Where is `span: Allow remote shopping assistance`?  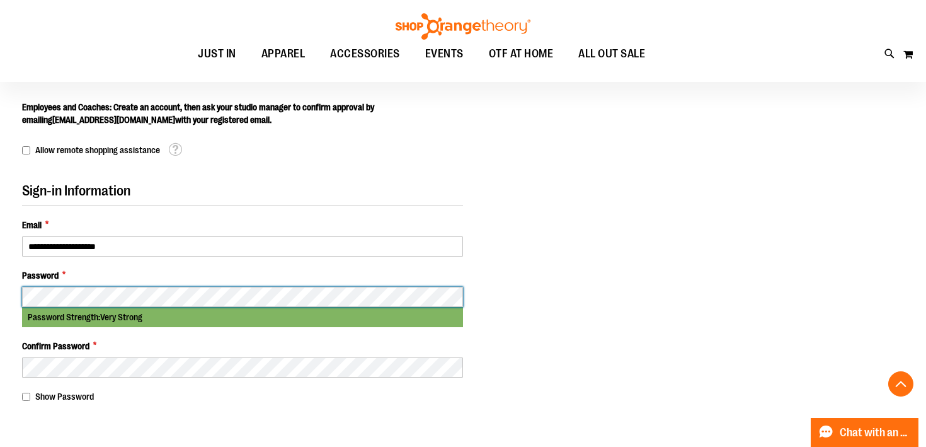
span: Allow remote shopping assistance is located at coordinates (98, 150).